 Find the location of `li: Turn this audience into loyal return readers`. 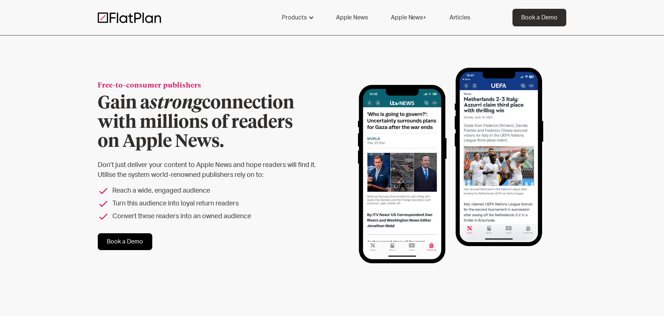

li: Turn this audience into loyal return readers is located at coordinates (213, 203).